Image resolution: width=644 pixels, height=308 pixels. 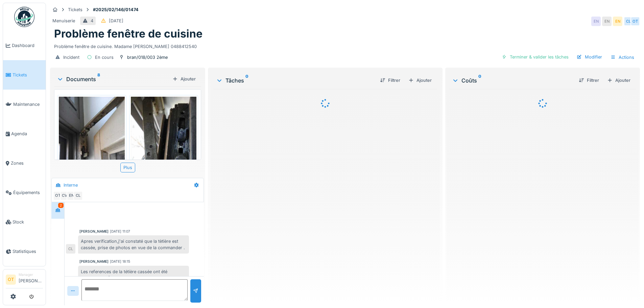 I want to click on img: Badge_color-CXgf-gQk.svg, so click(x=24, y=17).